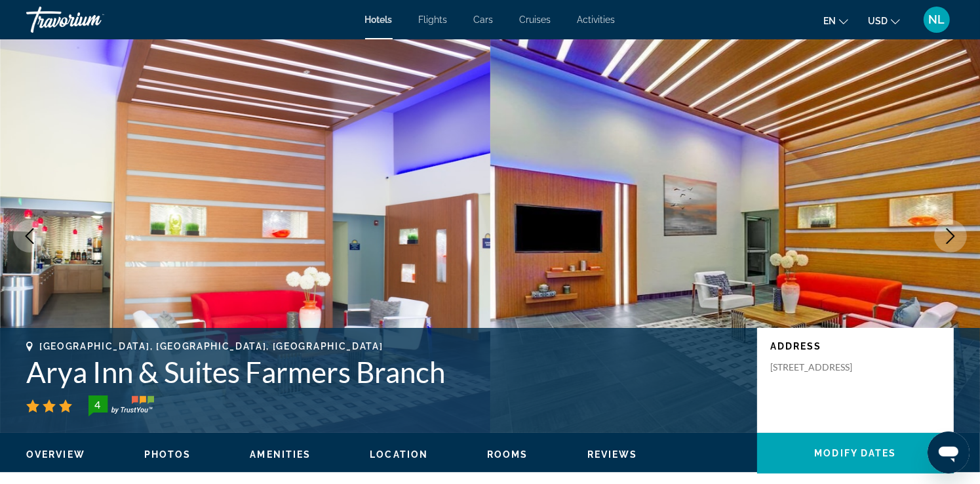  What do you see at coordinates (937, 20) in the screenshot?
I see `span: NL` at bounding box center [937, 20].